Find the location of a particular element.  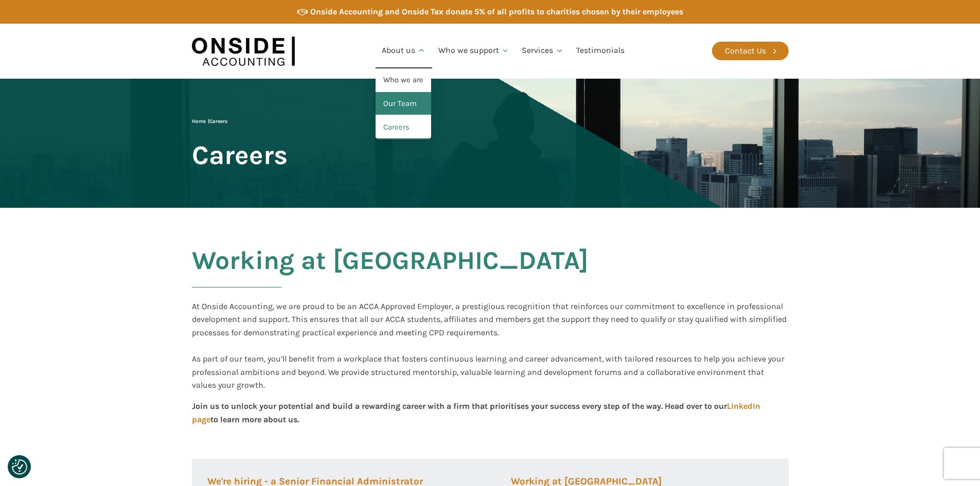

img: Onside Accounting is located at coordinates (243, 50).